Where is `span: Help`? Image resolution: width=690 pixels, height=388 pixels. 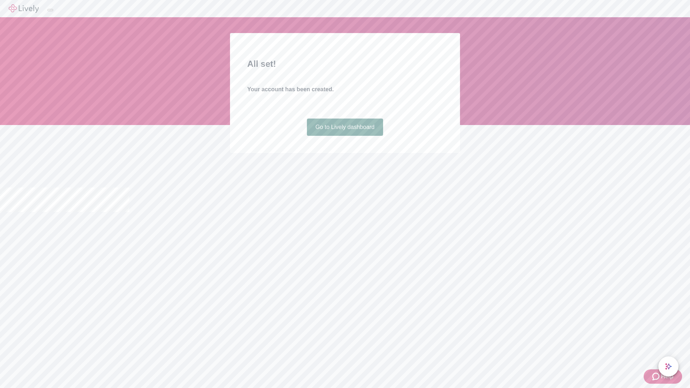
span: Help is located at coordinates (667, 376).